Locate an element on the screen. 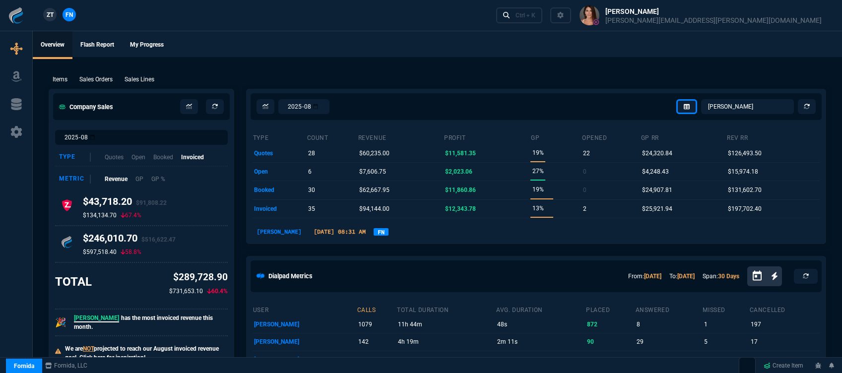 The width and height of the screenshot is (842, 373). a: FN is located at coordinates (381, 232).